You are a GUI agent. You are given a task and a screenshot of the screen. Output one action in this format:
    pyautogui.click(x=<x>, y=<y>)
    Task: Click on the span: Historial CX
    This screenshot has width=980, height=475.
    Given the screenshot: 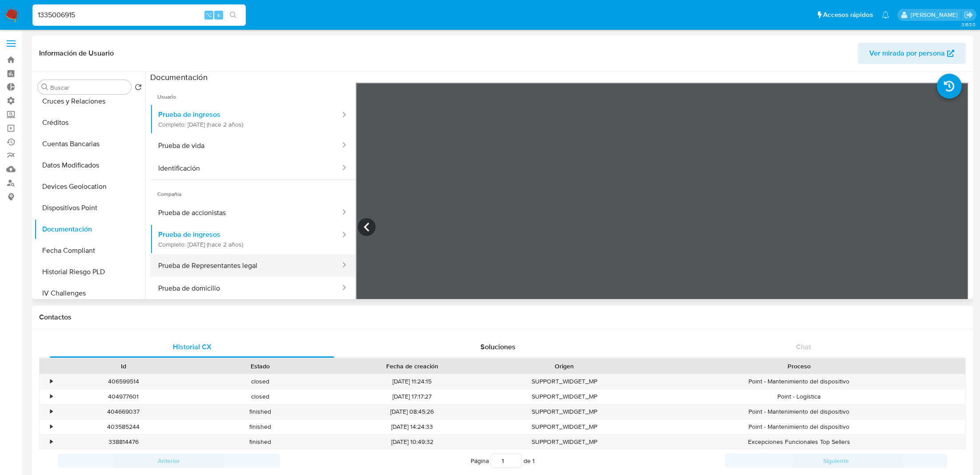 What is the action you would take?
    pyautogui.click(x=192, y=347)
    